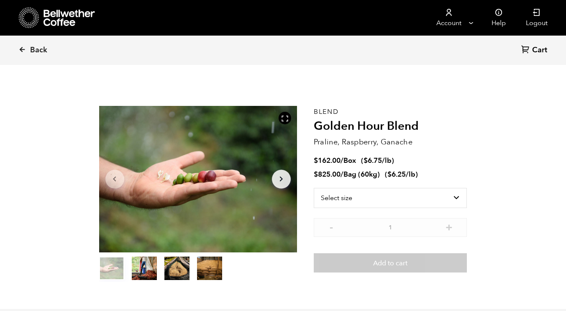  I want to click on span: Bag (60kg), so click(361, 174).